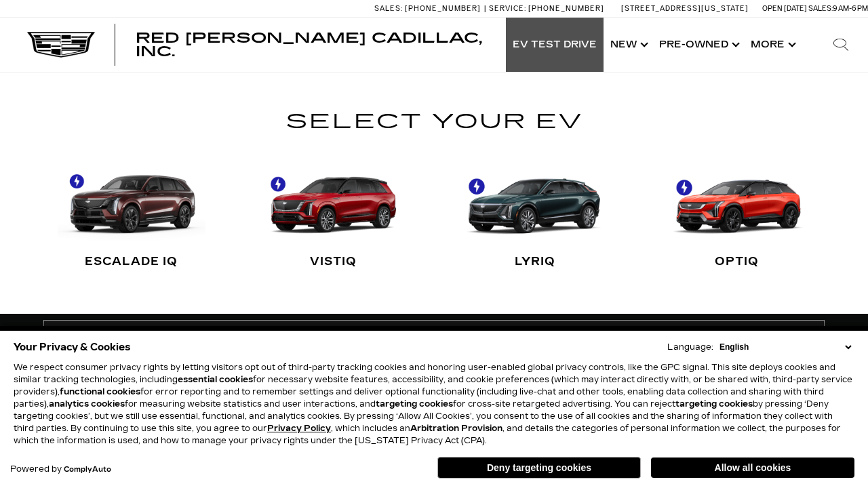 The image size is (868, 488). What do you see at coordinates (215, 379) in the screenshot?
I see `strong: essential cookies` at bounding box center [215, 379].